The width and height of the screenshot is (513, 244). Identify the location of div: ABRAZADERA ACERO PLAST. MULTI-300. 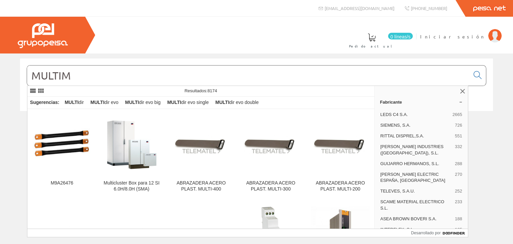
(270, 186).